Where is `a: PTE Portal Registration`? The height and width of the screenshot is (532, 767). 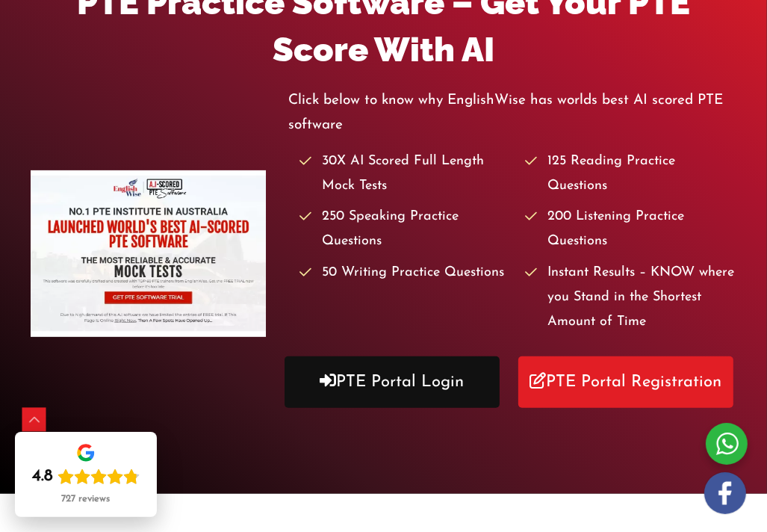 a: PTE Portal Registration is located at coordinates (626, 381).